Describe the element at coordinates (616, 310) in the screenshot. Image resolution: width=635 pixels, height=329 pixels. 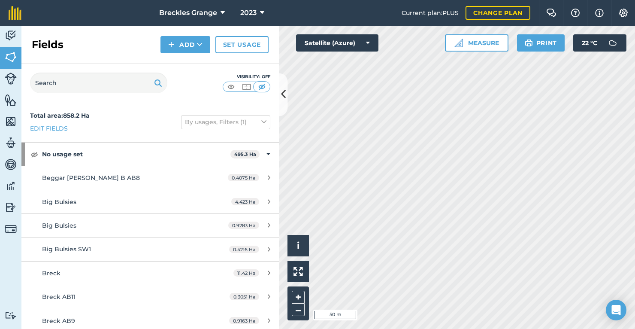
I see `div: Open Intercom Messenger` at that location.